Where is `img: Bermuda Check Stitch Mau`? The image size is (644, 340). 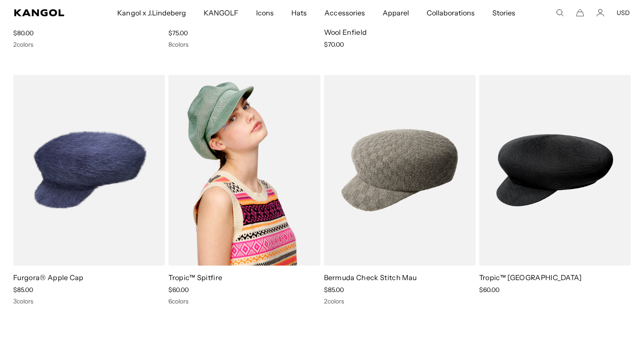 img: Bermuda Check Stitch Mau is located at coordinates (400, 170).